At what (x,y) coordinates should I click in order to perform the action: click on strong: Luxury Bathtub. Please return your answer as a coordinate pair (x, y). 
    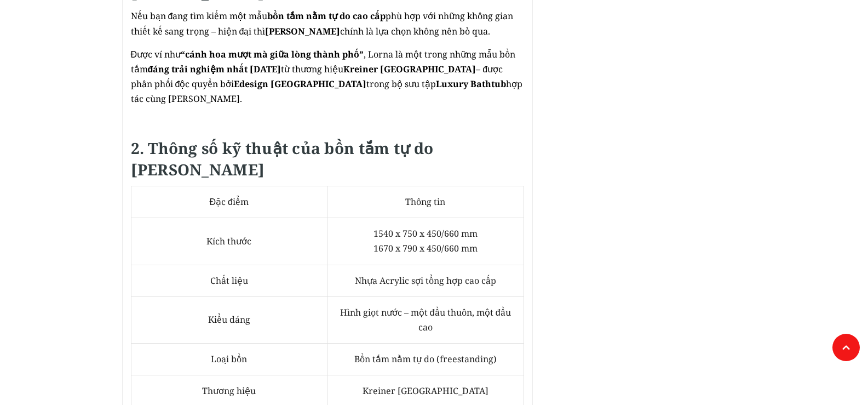
    Looking at the image, I should click on (471, 84).